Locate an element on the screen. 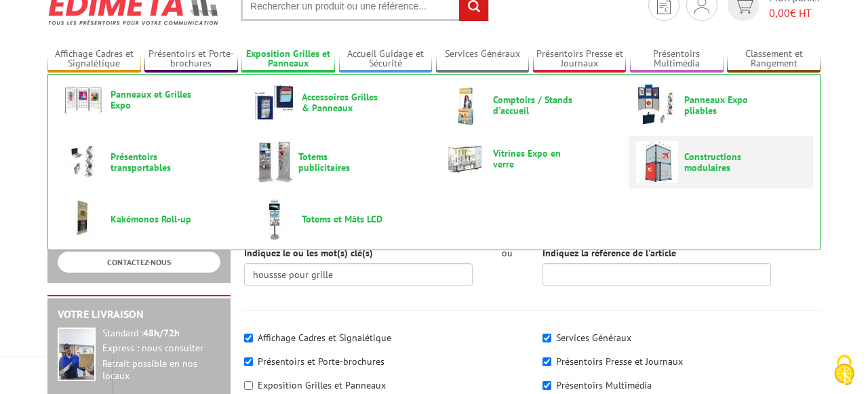 The image size is (868, 394). img: Cookies (fenêtre modale) is located at coordinates (844, 370).